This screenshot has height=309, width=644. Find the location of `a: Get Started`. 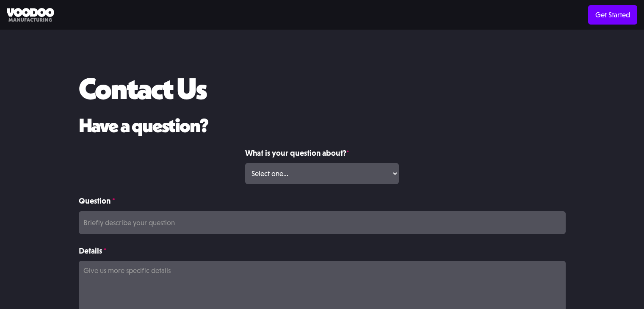

a: Get Started is located at coordinates (613, 15).